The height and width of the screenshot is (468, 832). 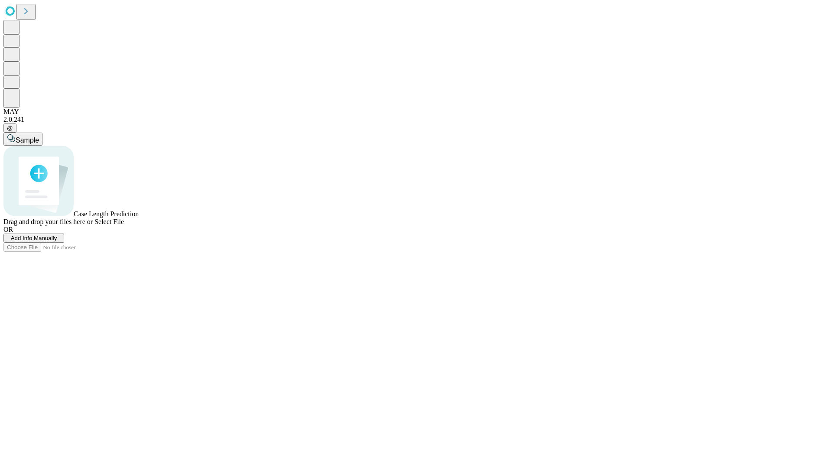 What do you see at coordinates (106, 214) in the screenshot?
I see `span: Case Length Prediction` at bounding box center [106, 214].